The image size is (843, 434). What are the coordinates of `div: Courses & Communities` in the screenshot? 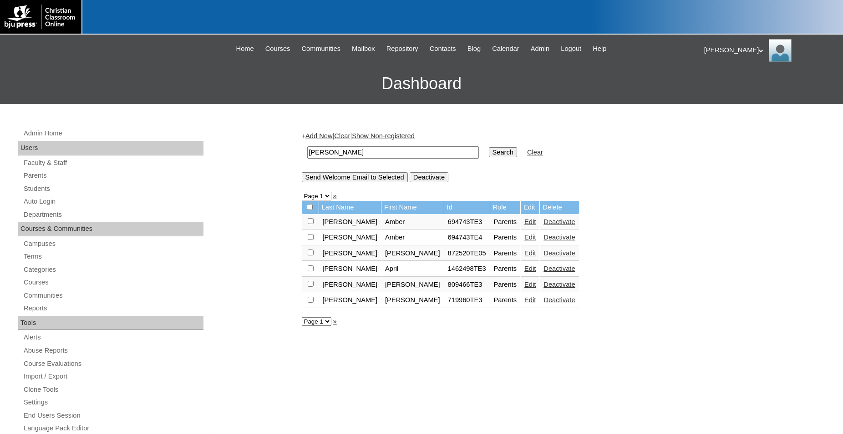 It's located at (111, 229).